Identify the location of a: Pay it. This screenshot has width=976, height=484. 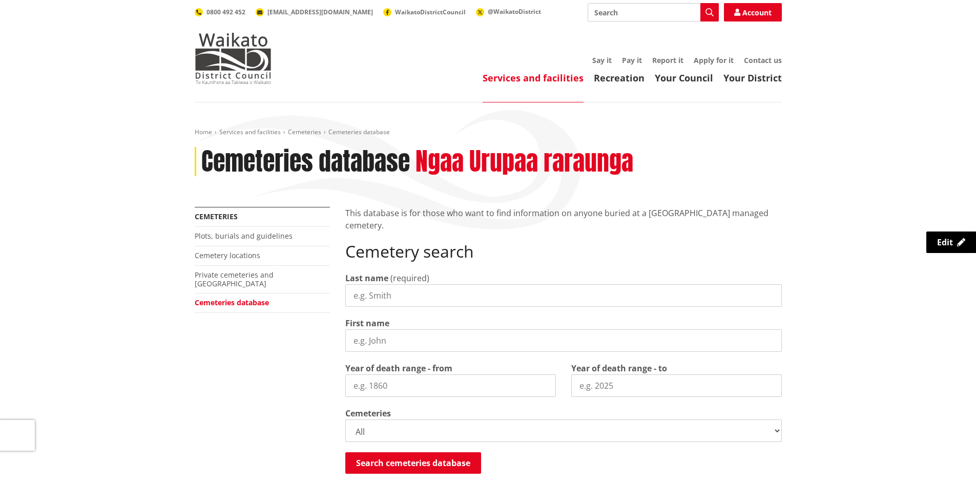
(632, 60).